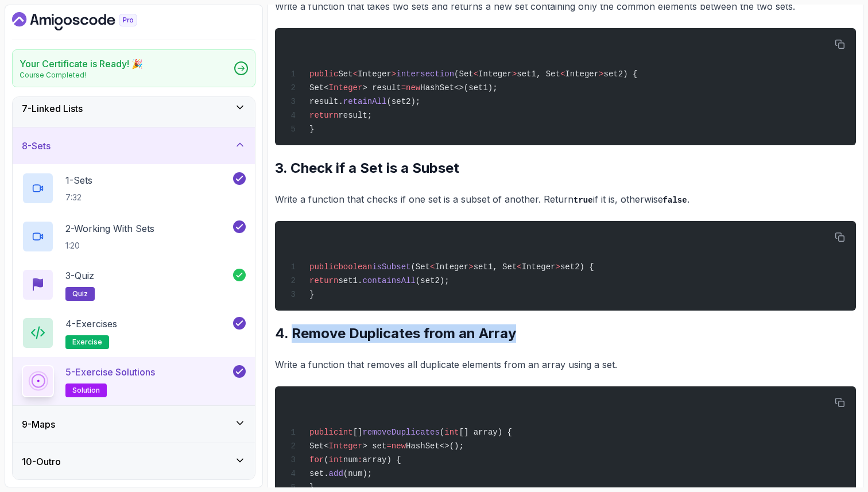 This screenshot has height=492, width=868. I want to click on span: set., so click(319, 474).